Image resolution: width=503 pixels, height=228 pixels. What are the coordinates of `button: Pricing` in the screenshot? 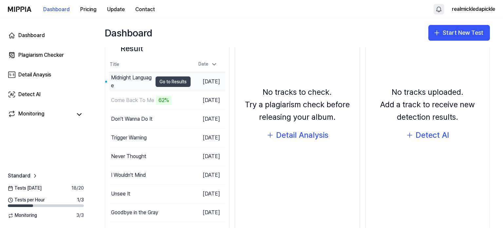 It's located at (88, 10).